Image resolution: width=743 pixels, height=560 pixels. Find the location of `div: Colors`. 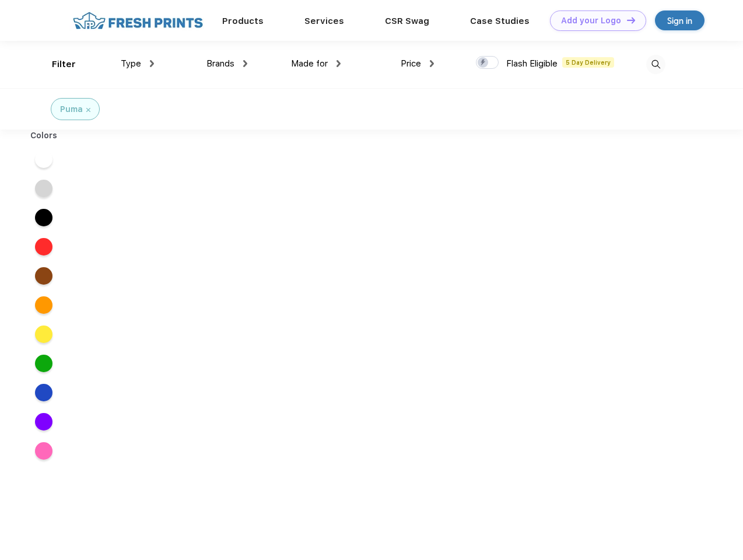

div: Colors is located at coordinates (43, 135).